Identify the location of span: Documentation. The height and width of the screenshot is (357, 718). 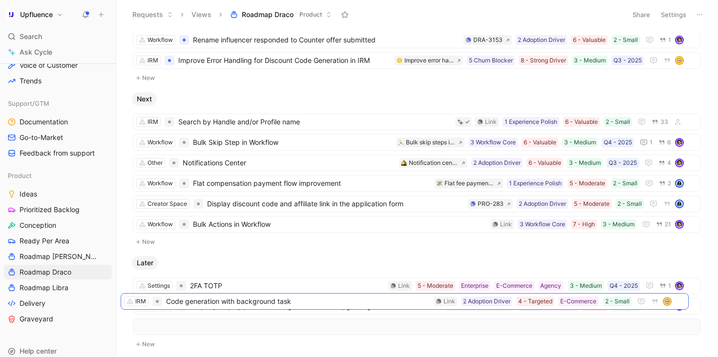
(43, 122).